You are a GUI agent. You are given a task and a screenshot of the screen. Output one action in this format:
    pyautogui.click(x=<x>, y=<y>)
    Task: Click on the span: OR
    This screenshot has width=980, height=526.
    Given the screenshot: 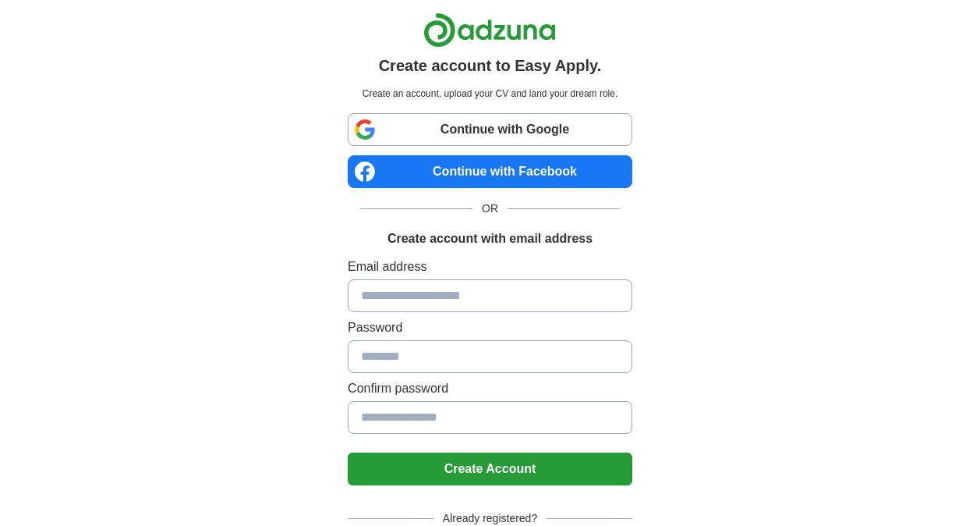 What is the action you would take?
    pyautogui.click(x=490, y=208)
    